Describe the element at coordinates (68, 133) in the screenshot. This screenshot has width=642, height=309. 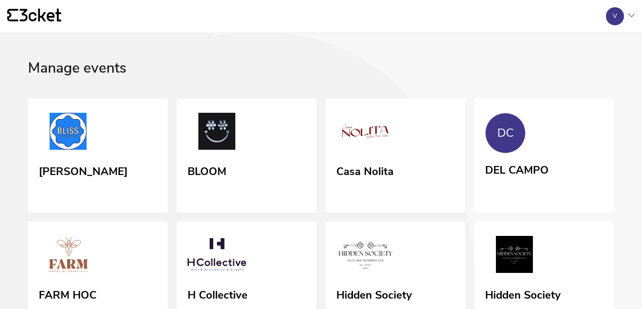
I see `img: BLISS Vilamoura` at that location.